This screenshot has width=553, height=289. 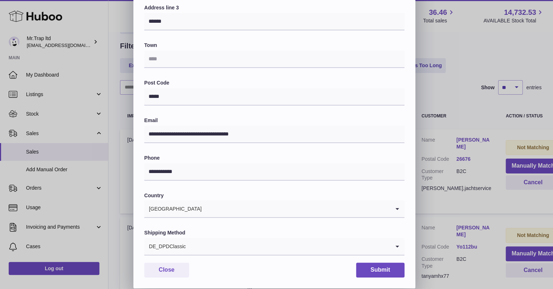 I want to click on label: Post Code, so click(x=274, y=83).